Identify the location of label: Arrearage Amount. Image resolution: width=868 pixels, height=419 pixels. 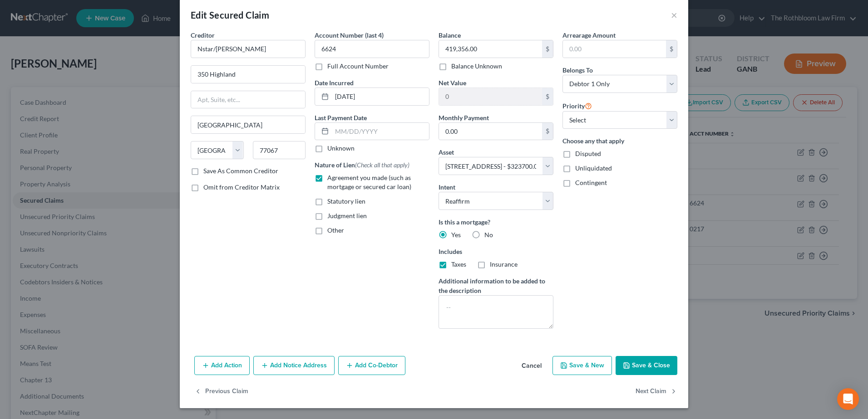
(588, 35).